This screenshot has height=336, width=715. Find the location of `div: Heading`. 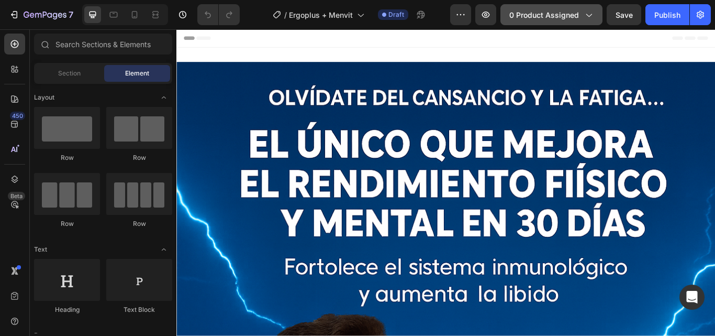

div: Heading is located at coordinates (67, 309).